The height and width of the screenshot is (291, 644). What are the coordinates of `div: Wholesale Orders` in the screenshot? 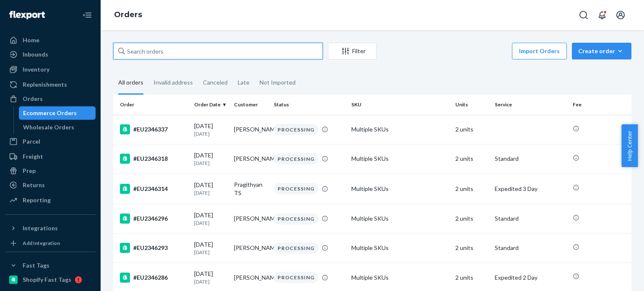 It's located at (49, 127).